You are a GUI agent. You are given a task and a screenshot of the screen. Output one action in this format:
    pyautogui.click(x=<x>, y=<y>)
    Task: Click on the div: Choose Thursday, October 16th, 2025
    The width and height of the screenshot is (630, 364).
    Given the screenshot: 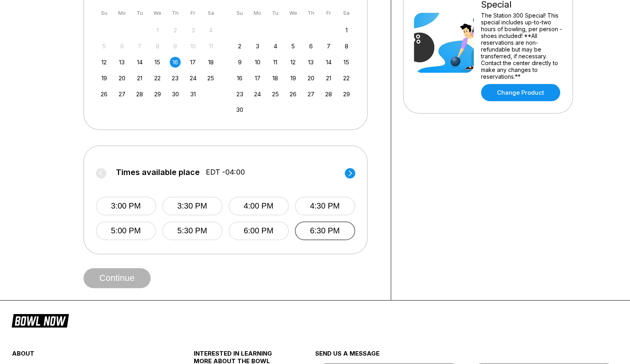 What is the action you would take?
    pyautogui.click(x=175, y=62)
    